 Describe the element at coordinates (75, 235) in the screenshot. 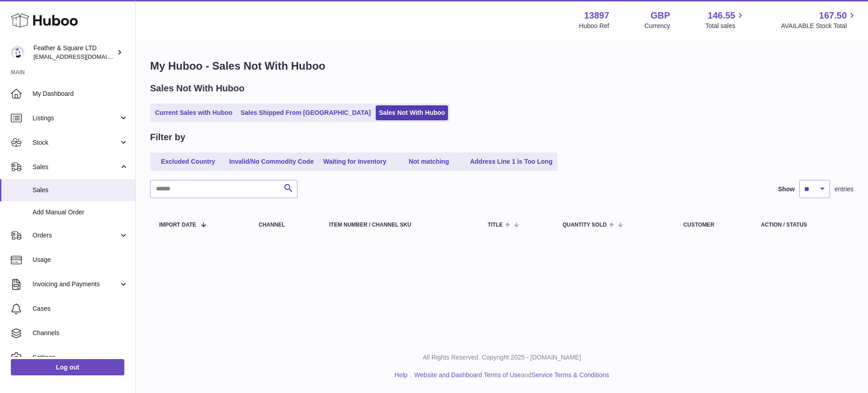

I see `span: Orders` at that location.